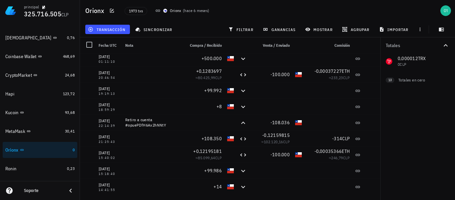  I want to click on span: 102.120,16, so click(274, 141).